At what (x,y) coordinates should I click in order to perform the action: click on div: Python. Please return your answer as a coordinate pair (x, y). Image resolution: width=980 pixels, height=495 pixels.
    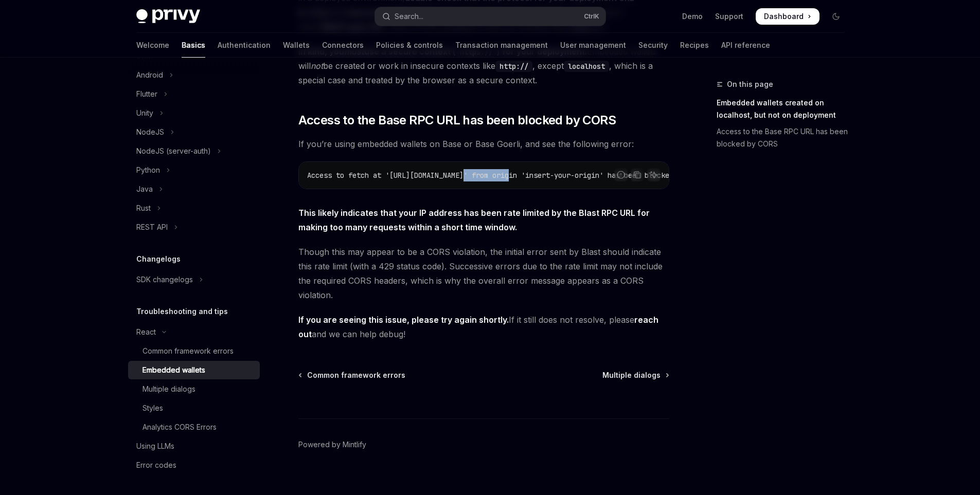
    Looking at the image, I should click on (148, 170).